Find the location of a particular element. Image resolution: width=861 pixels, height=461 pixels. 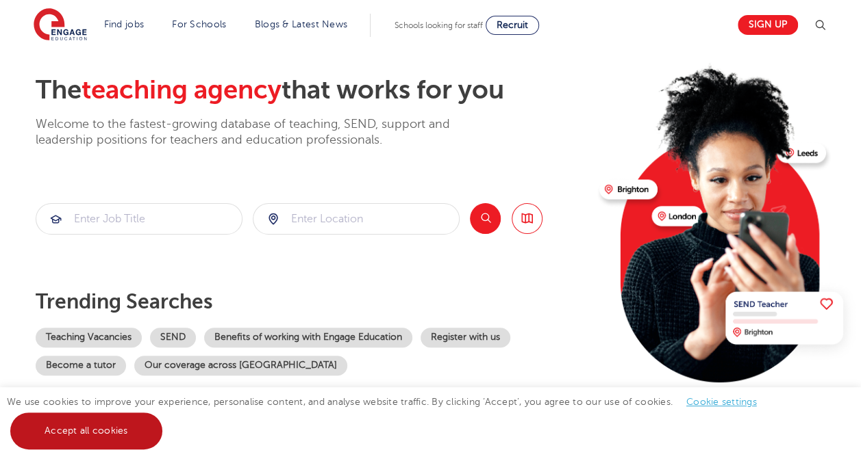

span: We use cookies to improve your experience, personalise content, and analyse website traffic. By c... is located at coordinates (388, 416).